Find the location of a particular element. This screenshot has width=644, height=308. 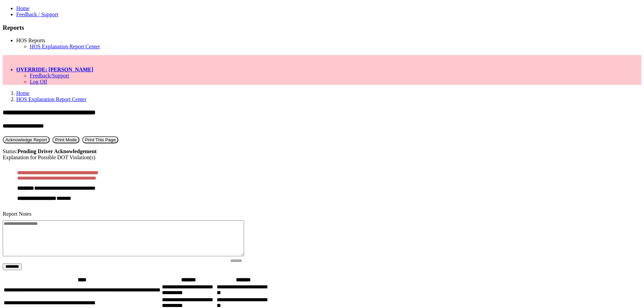

div: Explanation for Possible DOT Violation(s) is located at coordinates (322, 157).